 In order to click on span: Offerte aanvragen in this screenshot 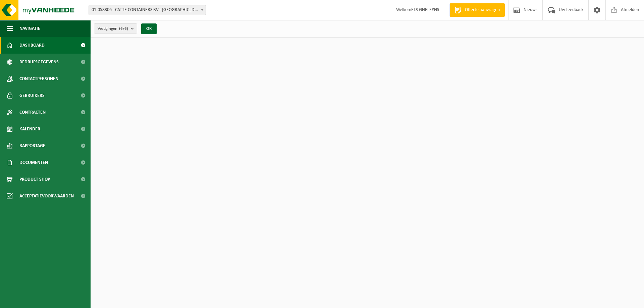, I will do `click(482, 10)`.